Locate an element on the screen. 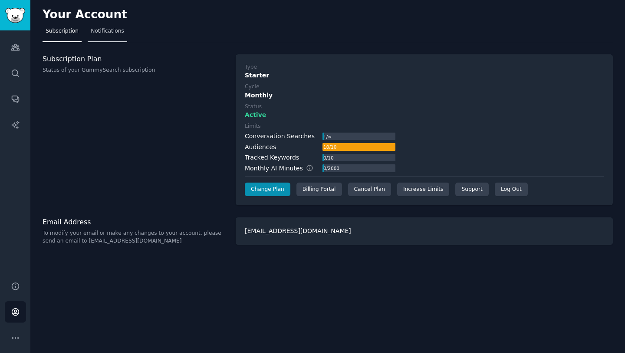  a: Increase Limits is located at coordinates (423, 189).